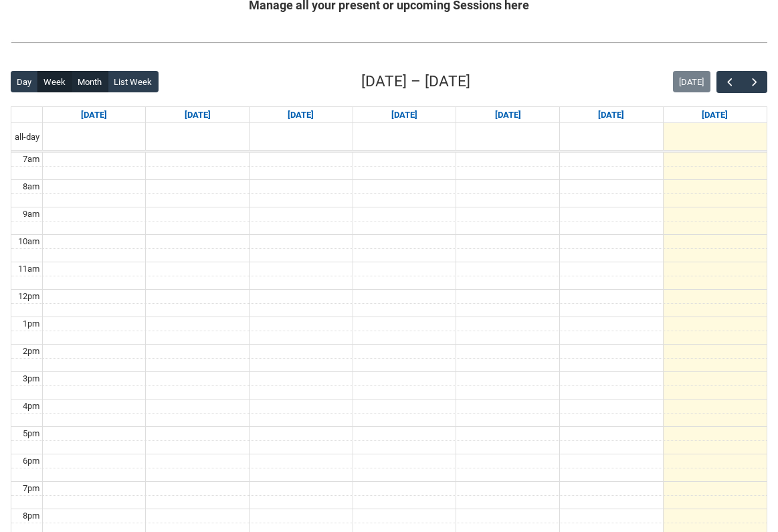 The height and width of the screenshot is (532, 778). Describe the element at coordinates (29, 269) in the screenshot. I see `div: 11am` at that location.